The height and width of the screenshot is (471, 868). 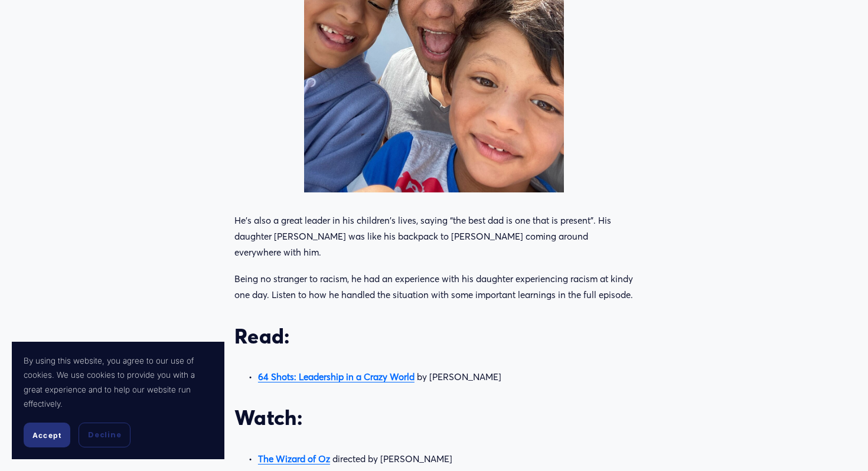 What do you see at coordinates (268, 417) in the screenshot?
I see `strong: Watch:` at bounding box center [268, 417].